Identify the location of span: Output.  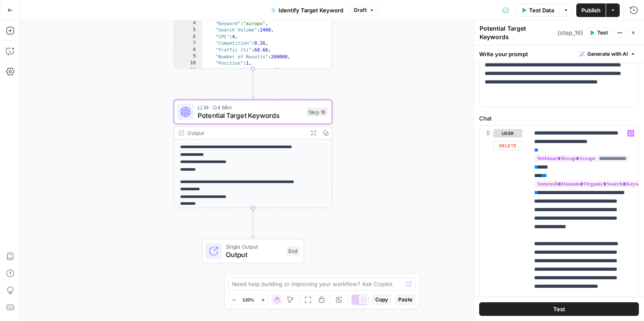
(254, 255).